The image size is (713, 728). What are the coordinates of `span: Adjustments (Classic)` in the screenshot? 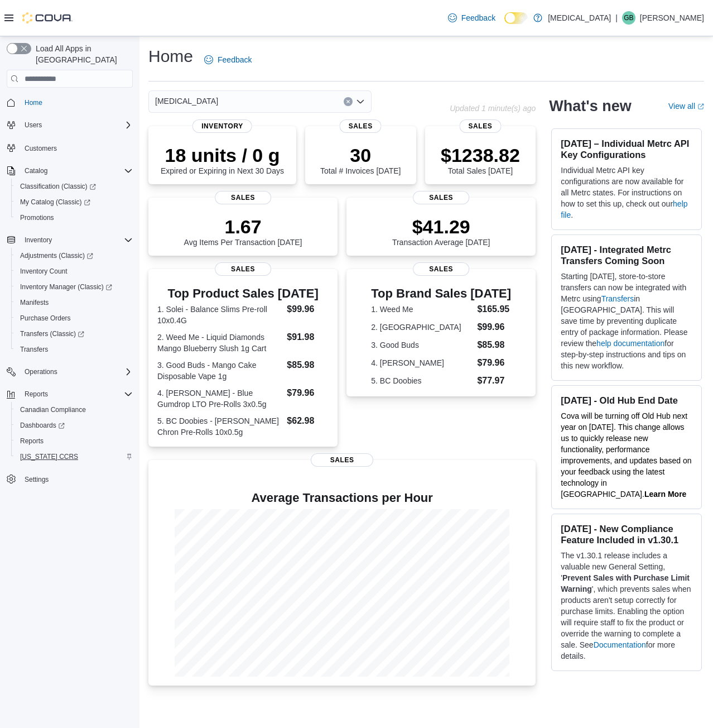 It's located at (75, 256).